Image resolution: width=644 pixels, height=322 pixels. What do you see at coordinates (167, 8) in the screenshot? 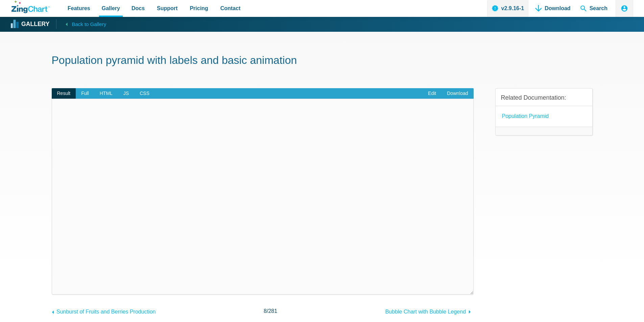
I see `span: Support` at bounding box center [167, 8].